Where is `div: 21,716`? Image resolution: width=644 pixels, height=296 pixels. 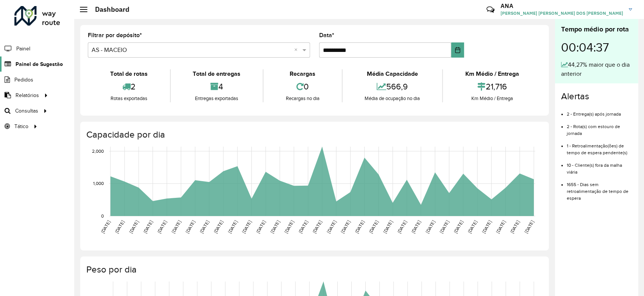 div: 21,716 is located at coordinates (492, 86).